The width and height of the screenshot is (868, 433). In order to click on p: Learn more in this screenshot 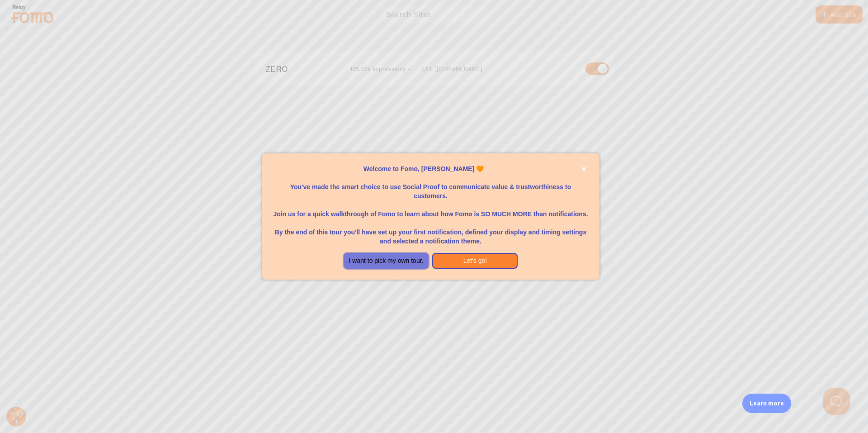, I will do `click(767, 403)`.